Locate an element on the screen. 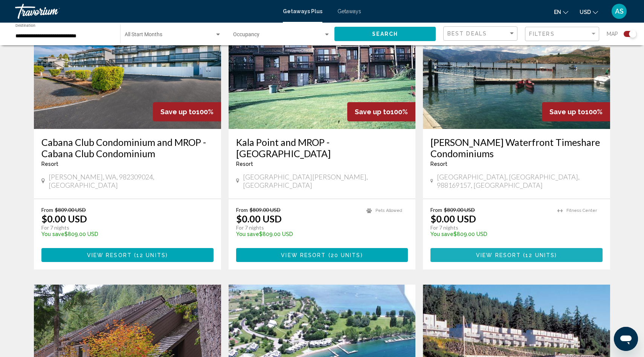 Image resolution: width=644 pixels, height=357 pixels. button: Filter is located at coordinates (562, 34).